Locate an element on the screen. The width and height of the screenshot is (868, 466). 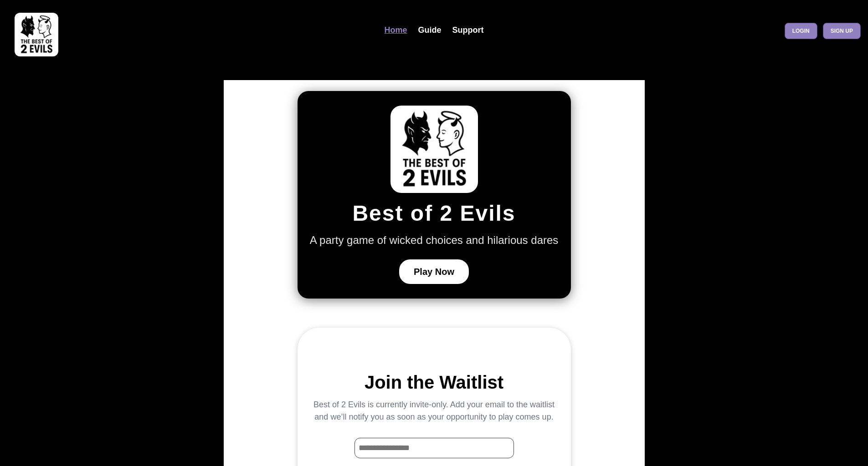
h2: Join the Waitlist is located at coordinates (434, 383).